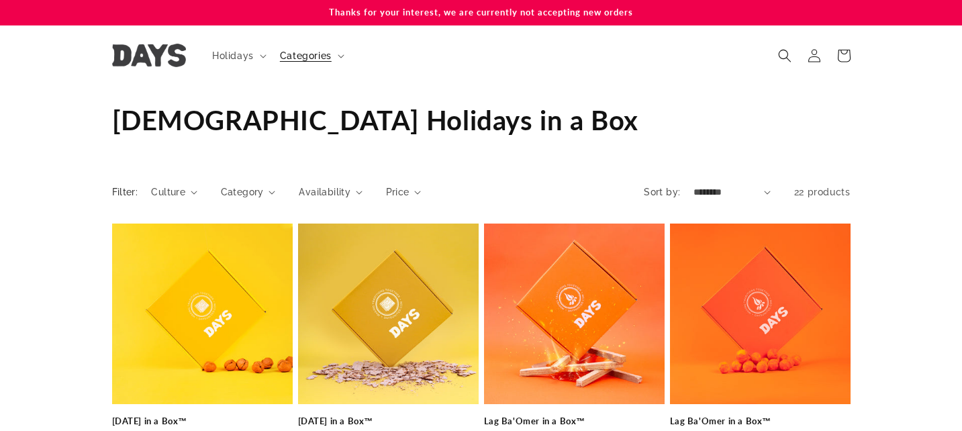 The width and height of the screenshot is (962, 431). I want to click on span: Holidays, so click(233, 56).